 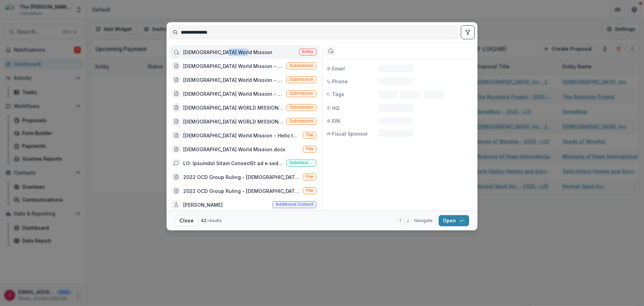 What do you see at coordinates (468, 32) in the screenshot?
I see `button: toggle filters` at bounding box center [468, 32].